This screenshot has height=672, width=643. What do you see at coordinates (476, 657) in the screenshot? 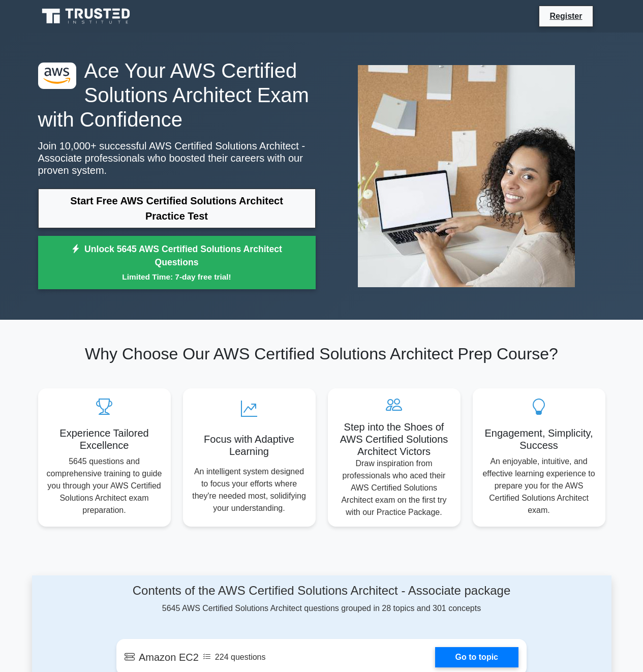
I see `a: Go to topic` at bounding box center [476, 657].